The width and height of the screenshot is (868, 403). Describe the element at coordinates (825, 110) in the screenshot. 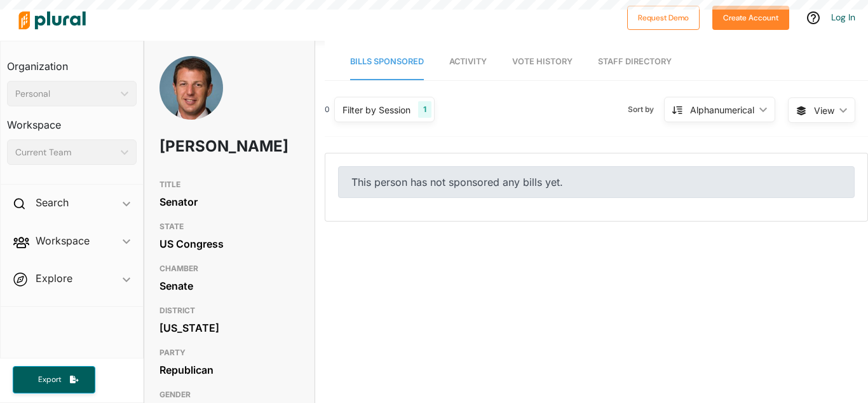

I see `span: View` at that location.